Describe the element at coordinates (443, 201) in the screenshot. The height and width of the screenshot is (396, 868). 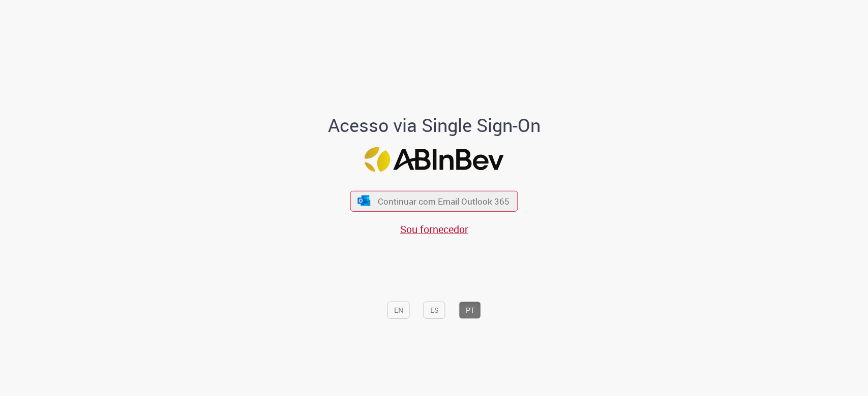
I see `span: Continuar com Email Outlook 365` at that location.